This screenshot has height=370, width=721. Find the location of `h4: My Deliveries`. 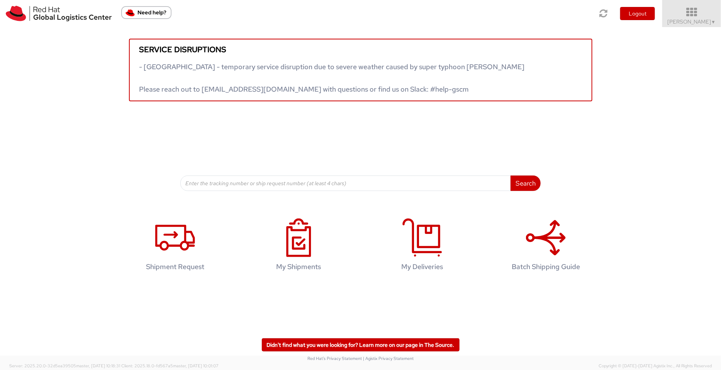

h4: My Deliveries is located at coordinates (422, 266).